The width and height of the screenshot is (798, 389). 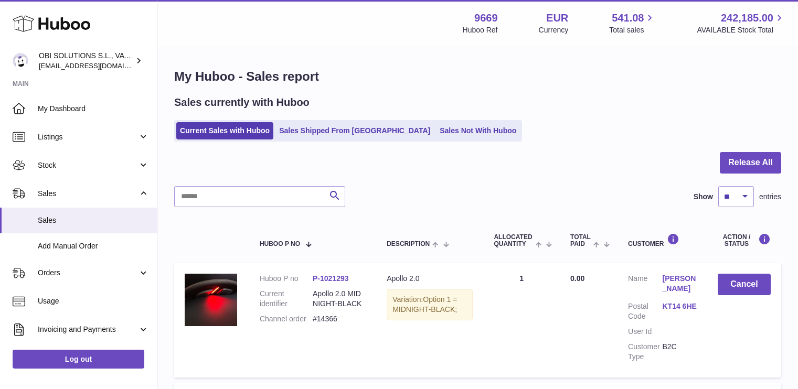 I want to click on button: Cancel, so click(x=744, y=284).